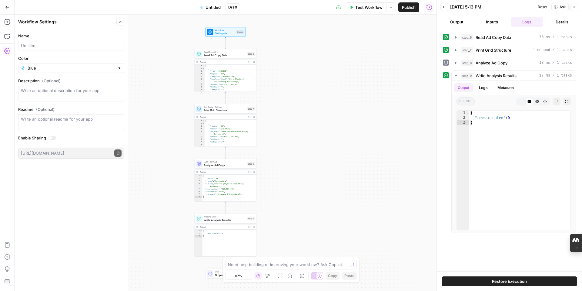 Image resolution: width=582 pixels, height=291 pixels. What do you see at coordinates (226, 273) in the screenshot?
I see `div: EndOutput` at bounding box center [226, 273].